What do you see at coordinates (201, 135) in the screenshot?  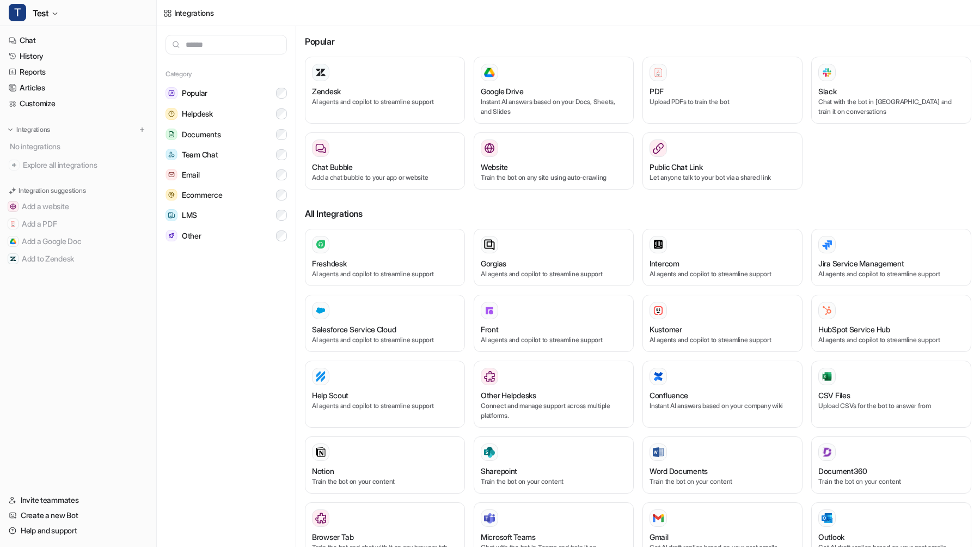 I see `span: Documents` at bounding box center [201, 135].